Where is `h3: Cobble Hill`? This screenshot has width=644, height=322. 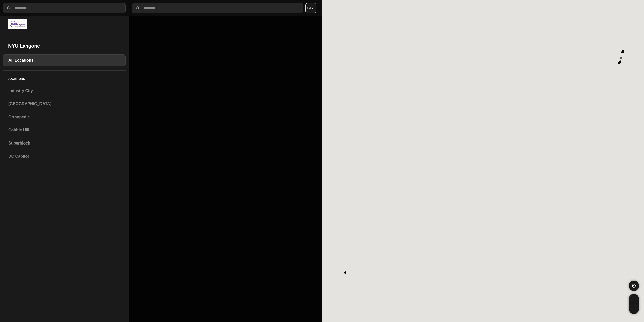
h3: Cobble Hill is located at coordinates (64, 130).